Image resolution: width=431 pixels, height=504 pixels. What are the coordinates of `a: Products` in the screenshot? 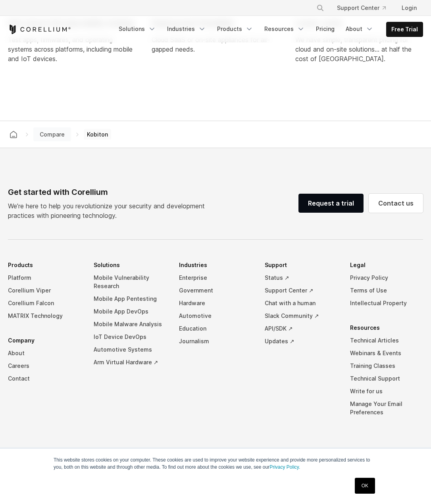 It's located at (235, 29).